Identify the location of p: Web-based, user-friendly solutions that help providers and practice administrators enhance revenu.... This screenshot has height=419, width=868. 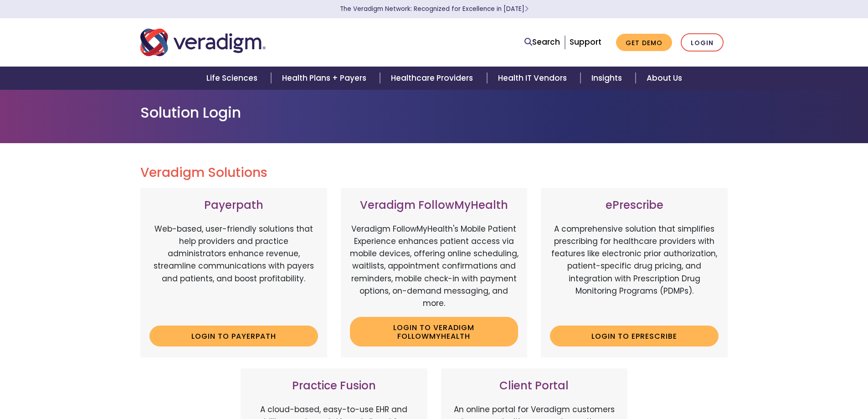
(233, 270).